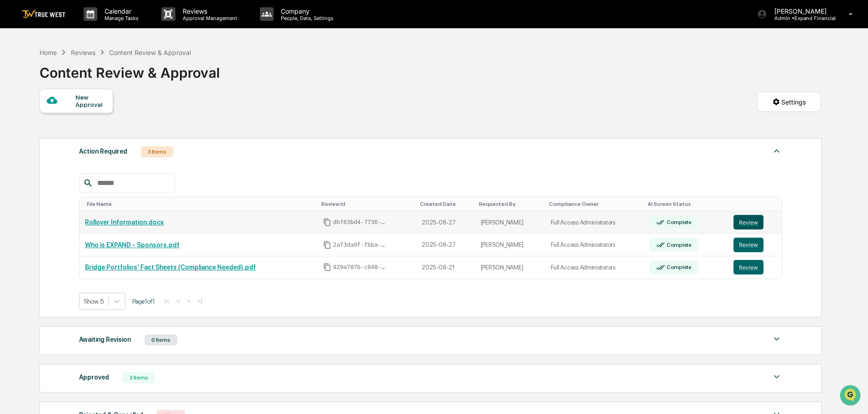 This screenshot has width=868, height=414. What do you see at coordinates (17, 78) in the screenshot?
I see `img: 1746055101610-c473b297-6a78-478c-a979-82029cc54cd1` at bounding box center [17, 78].